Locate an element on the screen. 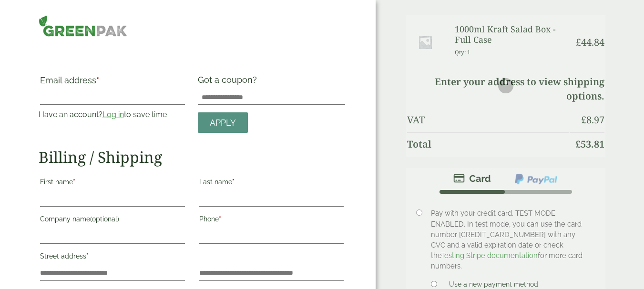  label: First name is located at coordinates (112, 183).